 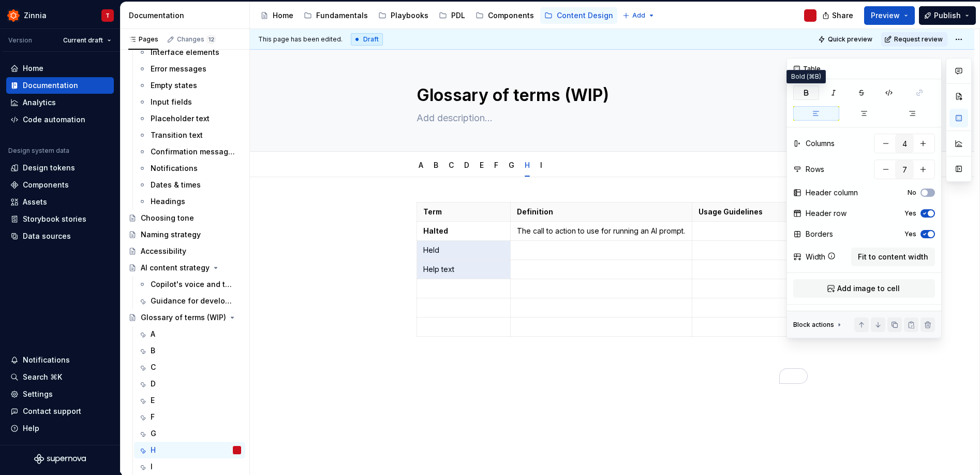 I want to click on div: Zinnia, so click(x=35, y=15).